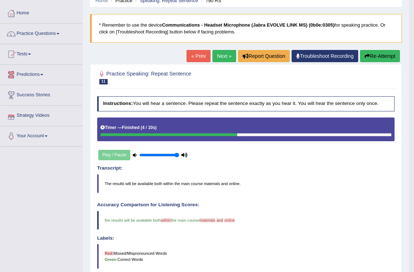 The height and width of the screenshot is (272, 414). What do you see at coordinates (219, 221) in the screenshot?
I see `span: and` at bounding box center [219, 221].